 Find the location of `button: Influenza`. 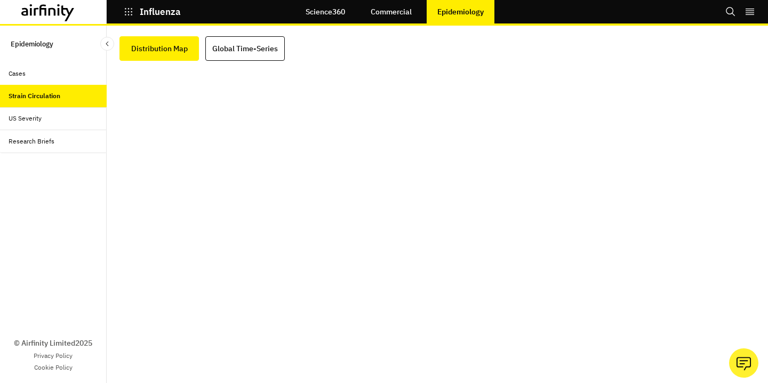

button: Influenza is located at coordinates (152, 12).